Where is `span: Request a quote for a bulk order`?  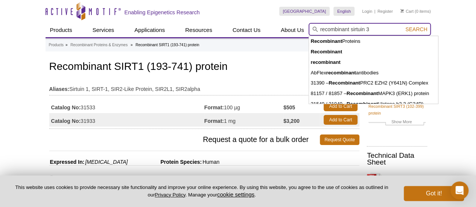 span: Request a quote for a bulk order is located at coordinates (185, 140).